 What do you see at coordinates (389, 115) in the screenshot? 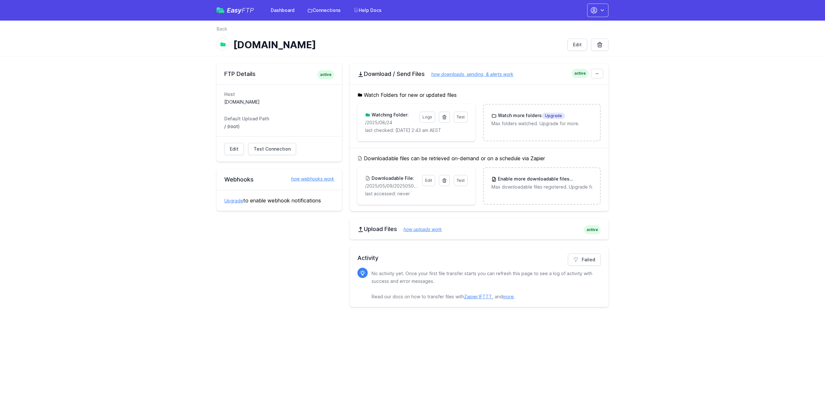
I see `h3: Watching Folder:` at bounding box center [389, 115].